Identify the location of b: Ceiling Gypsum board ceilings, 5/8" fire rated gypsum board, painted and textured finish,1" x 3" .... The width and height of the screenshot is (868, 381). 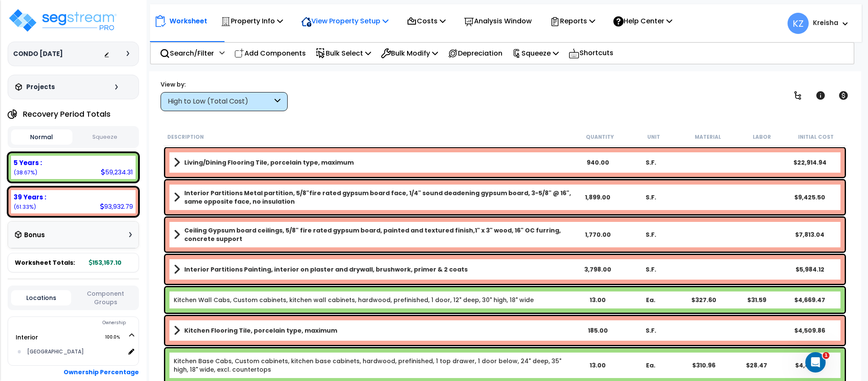
(378, 235).